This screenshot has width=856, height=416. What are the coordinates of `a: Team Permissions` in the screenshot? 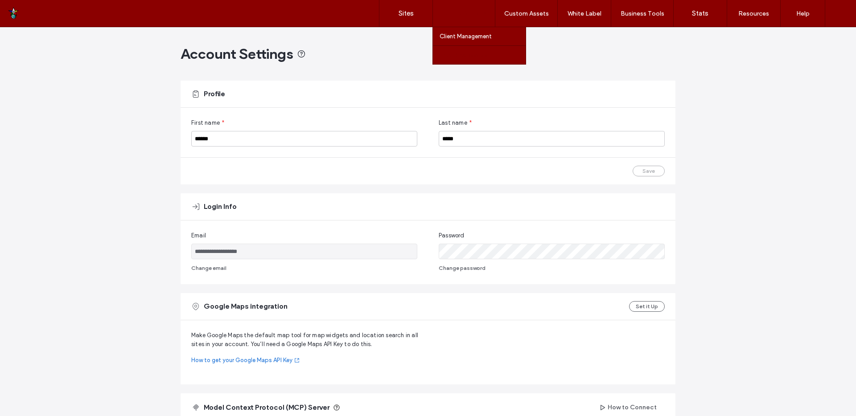 It's located at (482, 55).